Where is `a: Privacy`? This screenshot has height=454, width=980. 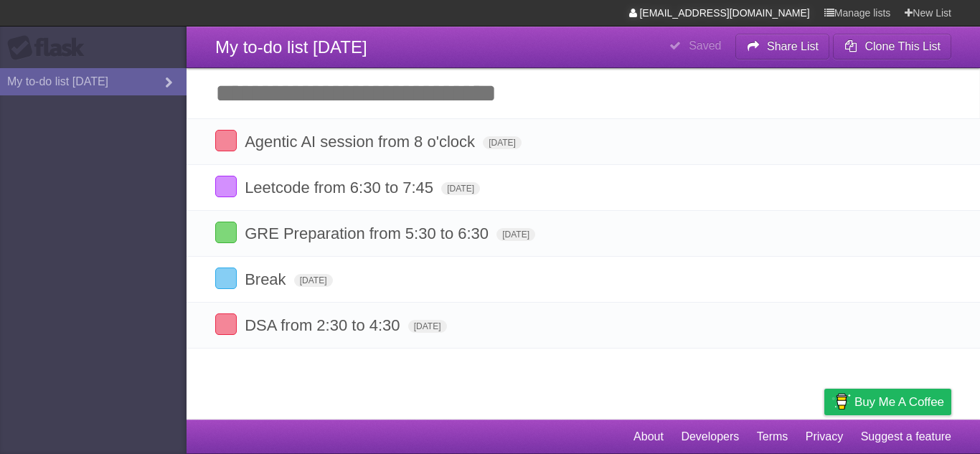 a: Privacy is located at coordinates (824, 437).